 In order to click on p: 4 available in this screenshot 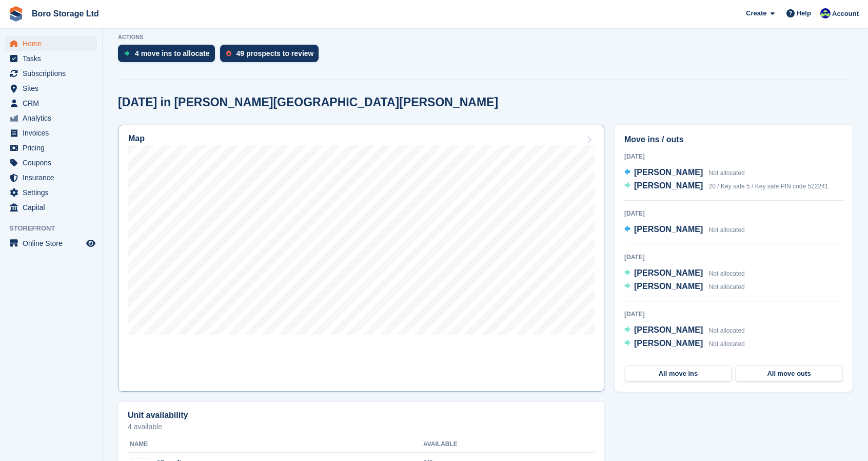, I will do `click(361, 427)`.